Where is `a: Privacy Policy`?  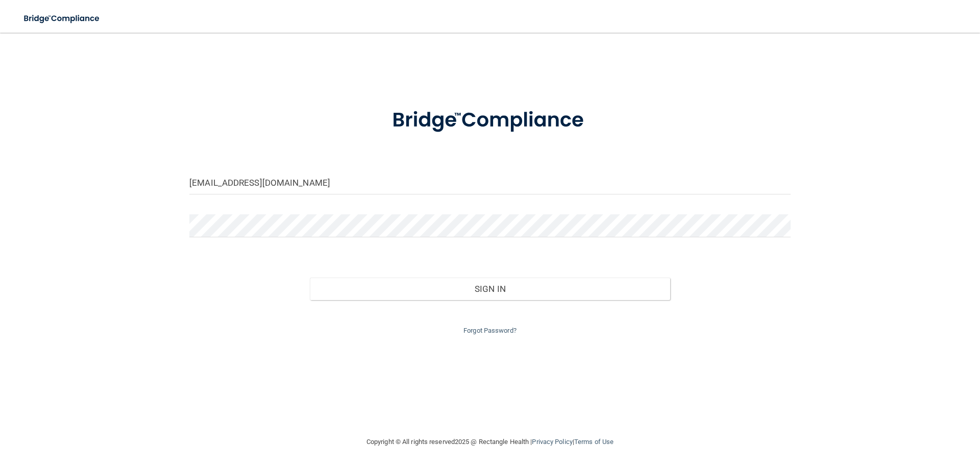
a: Privacy Policy is located at coordinates (551, 441).